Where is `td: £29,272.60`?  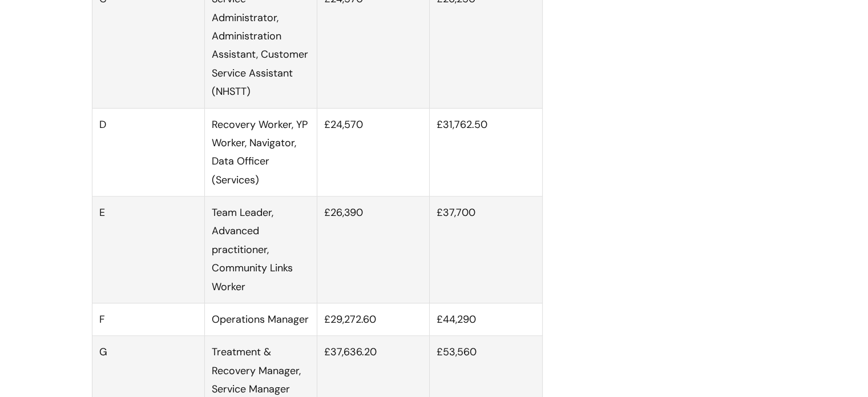 td: £29,272.60 is located at coordinates (373, 319).